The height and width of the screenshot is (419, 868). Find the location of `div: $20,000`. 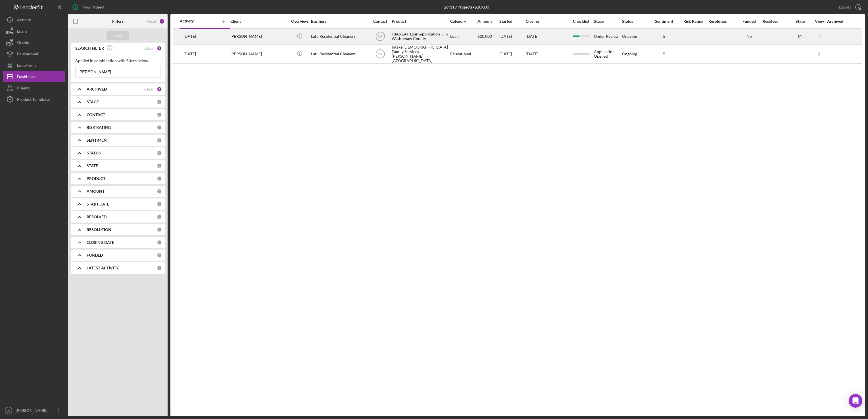

div: $20,000 is located at coordinates (488, 37).